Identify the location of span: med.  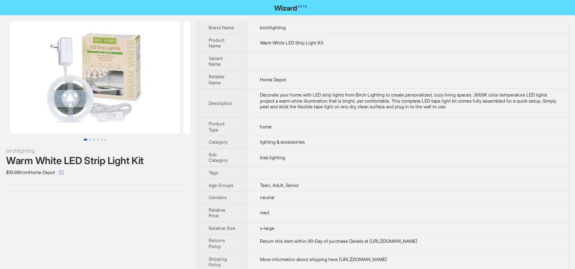
(265, 213).